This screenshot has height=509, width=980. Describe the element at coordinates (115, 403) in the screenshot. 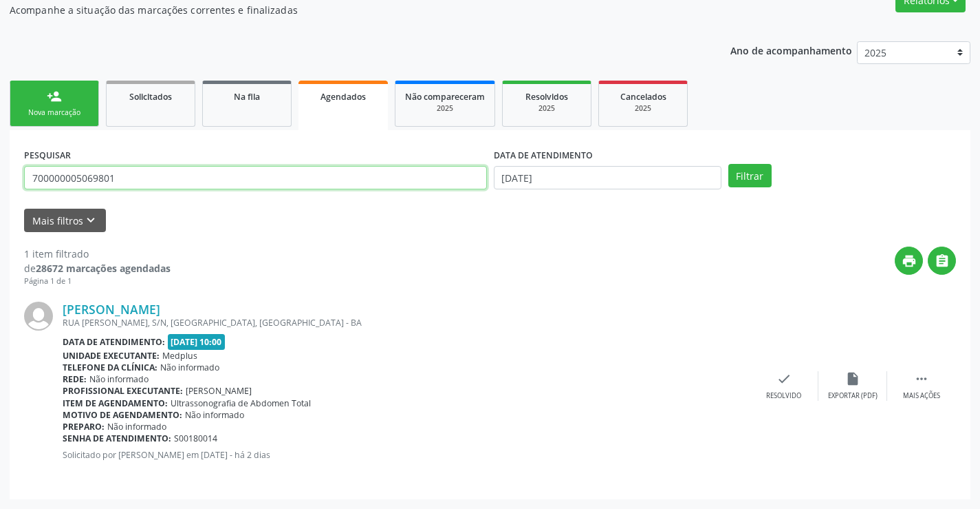

I see `b: Item de agendamento:` at that location.